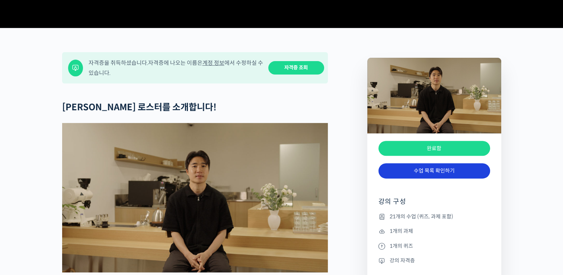 Image resolution: width=563 pixels, height=275 pixels. What do you see at coordinates (434, 216) in the screenshot?
I see `li: 21개의 수업 (퀴즈, 과제 포함)` at bounding box center [434, 216].